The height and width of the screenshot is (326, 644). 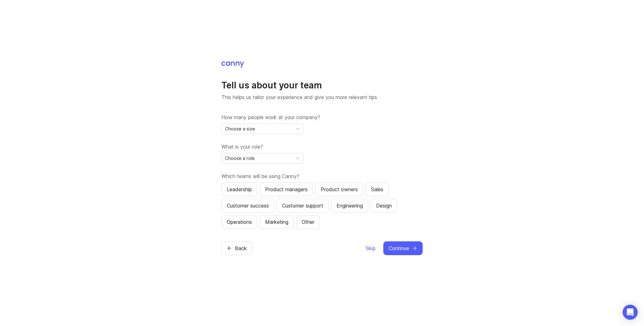 I want to click on button: Product managers, so click(x=286, y=190).